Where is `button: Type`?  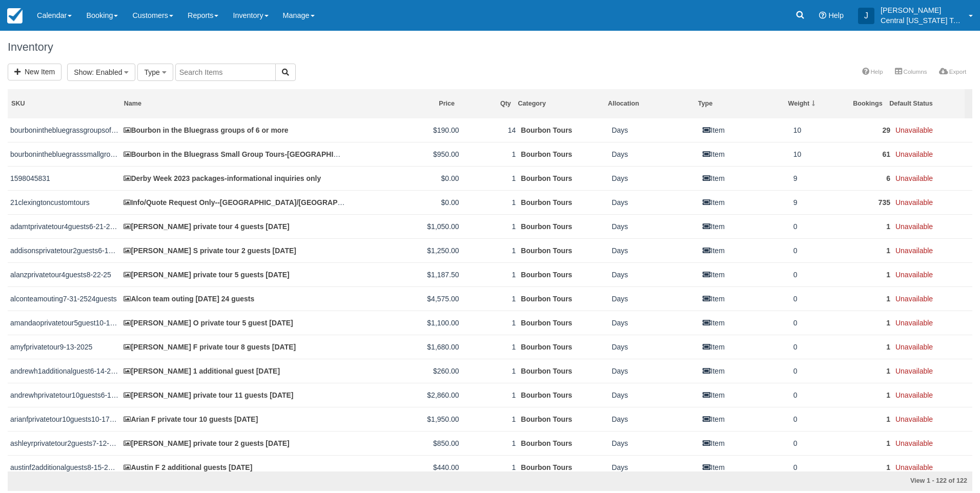 button: Type is located at coordinates (154, 72).